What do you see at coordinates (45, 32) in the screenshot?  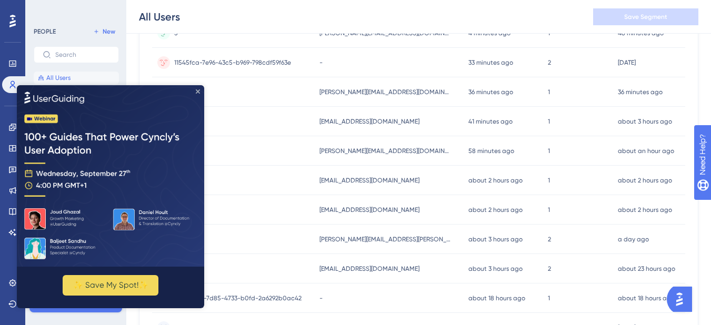 I see `div: PEOPLE` at bounding box center [45, 32].